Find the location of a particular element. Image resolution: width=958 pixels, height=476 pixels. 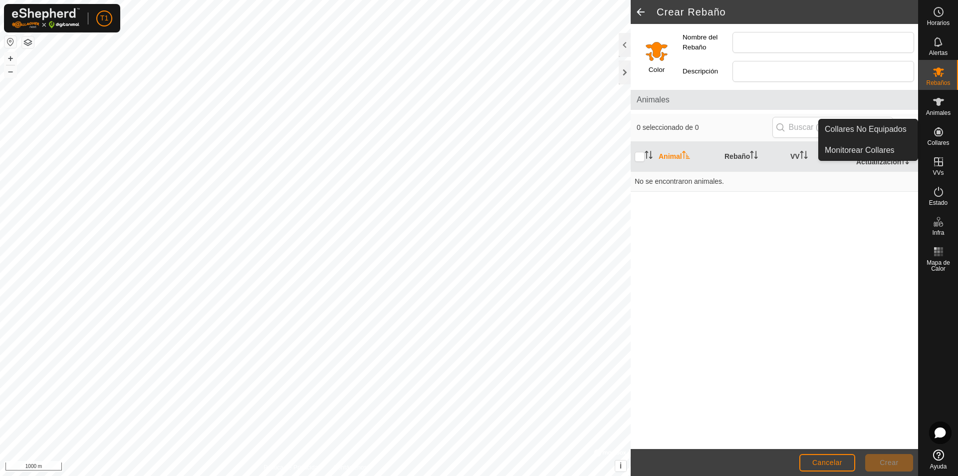

button: i is located at coordinates (621, 466).